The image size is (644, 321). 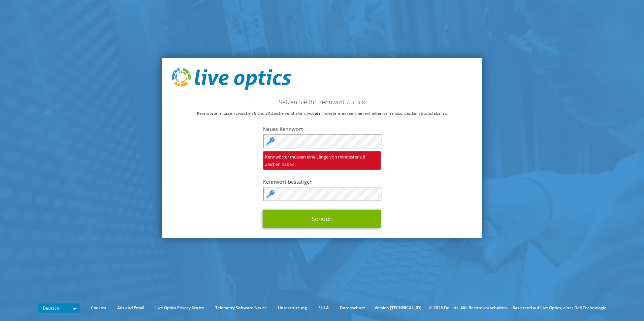 I want to click on p: Kennwörter müssen zwischen 8 und 20 Zeichen enthalten, wobei mindestens ein Zeichen enthalten sei..., so click(x=322, y=114).